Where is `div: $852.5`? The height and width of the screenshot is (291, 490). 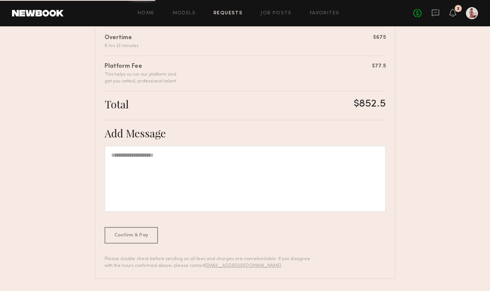
div: $852.5 is located at coordinates (369, 104).